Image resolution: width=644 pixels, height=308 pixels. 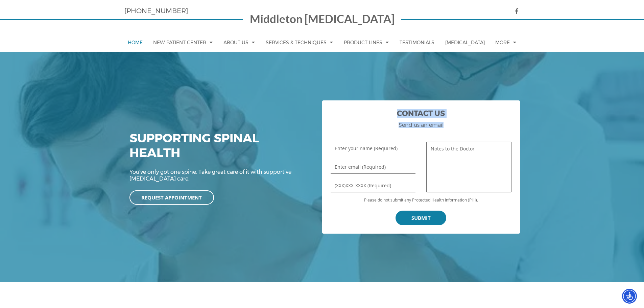 What do you see at coordinates (135, 43) in the screenshot?
I see `a: Home` at bounding box center [135, 43].